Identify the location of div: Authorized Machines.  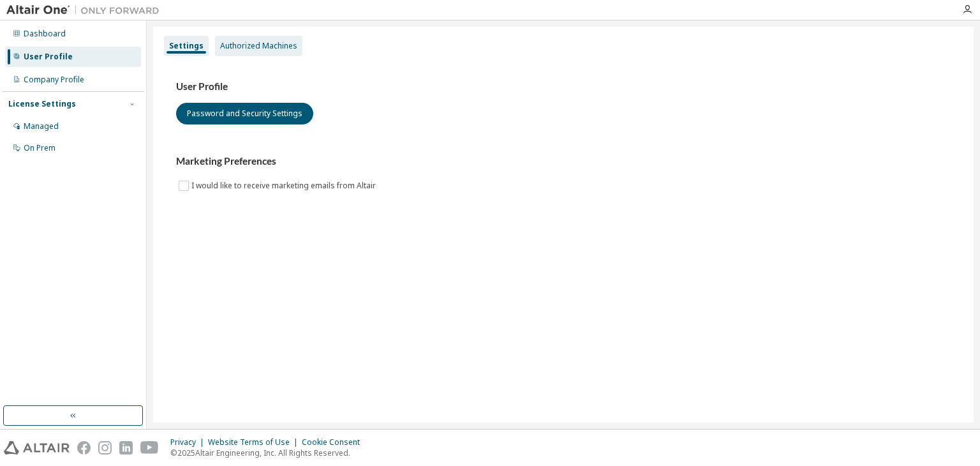
(259, 46).